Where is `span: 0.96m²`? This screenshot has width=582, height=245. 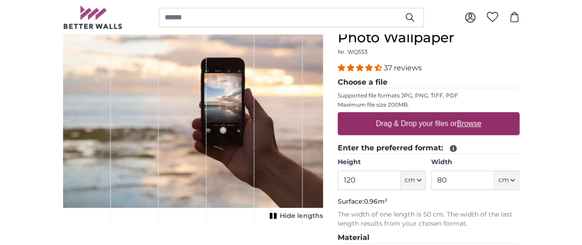
span: 0.96m² is located at coordinates (375, 201).